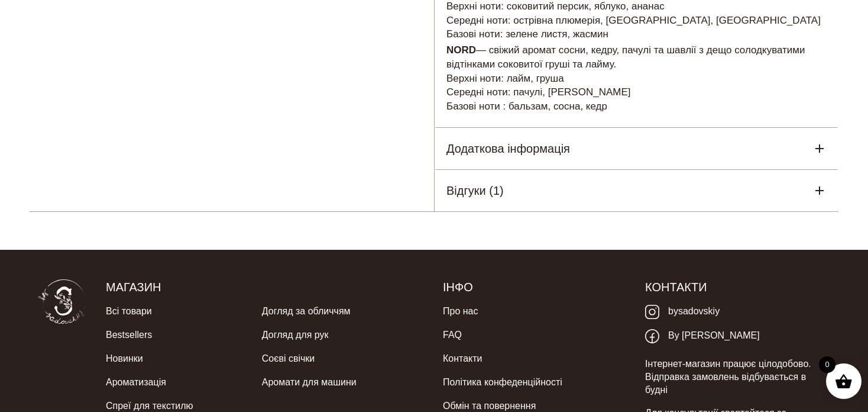 The width and height of the screenshot is (868, 412). What do you see at coordinates (636, 78) in the screenshot?
I see `p: — свіжий аромат сосни, кедру, пачулі та шавлії з дещо солодкуватими відтінками соковитої груші та...` at bounding box center [636, 78].